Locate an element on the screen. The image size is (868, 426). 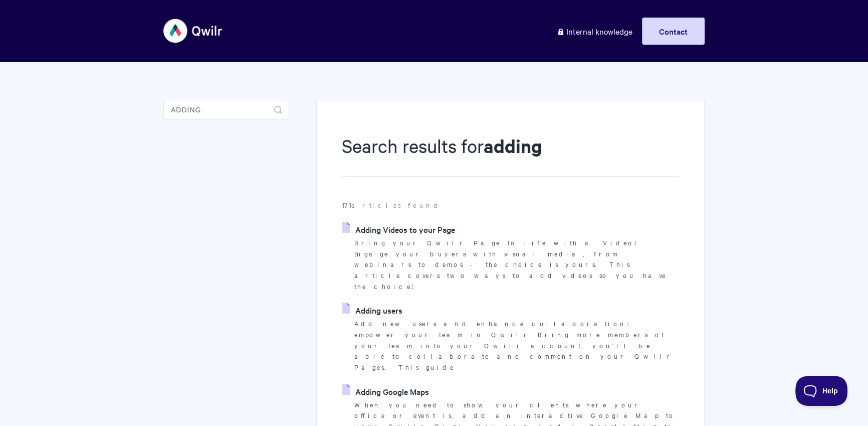
p: Bring your Qwilr Page to life with a Video! Engage your buyers with visual media, from webinars t... is located at coordinates (517, 265).